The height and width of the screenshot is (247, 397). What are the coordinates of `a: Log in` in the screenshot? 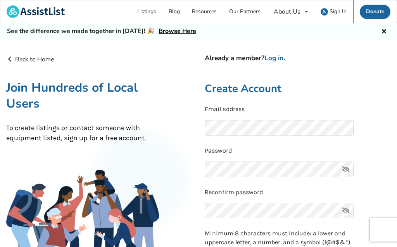 It's located at (274, 58).